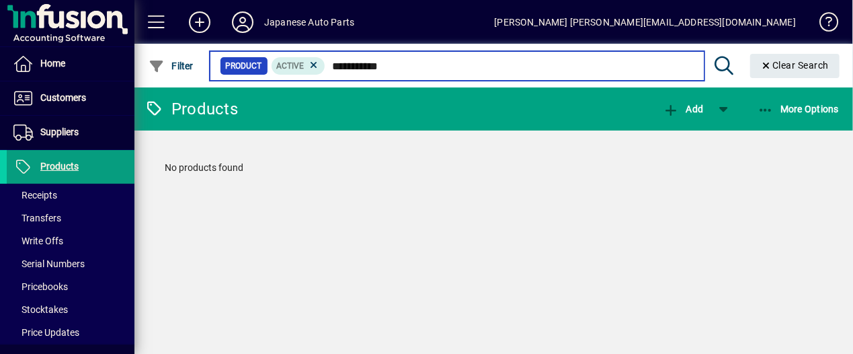  What do you see at coordinates (795, 65) in the screenshot?
I see `span: Clear Search` at bounding box center [795, 65].